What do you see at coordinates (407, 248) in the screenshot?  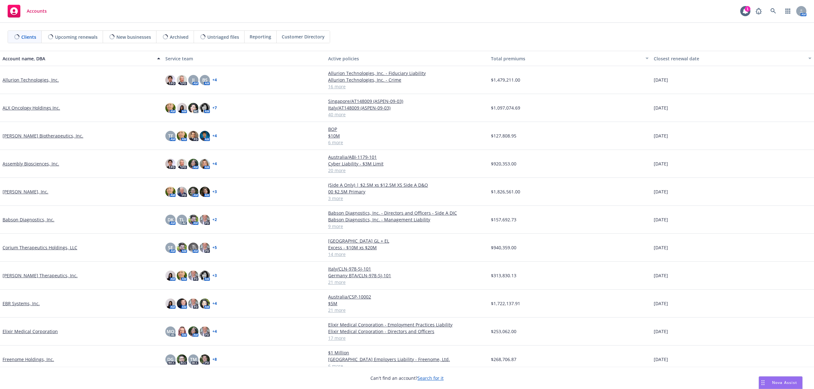 I see `a: Excess - $10M xs $20M` at bounding box center [407, 248].